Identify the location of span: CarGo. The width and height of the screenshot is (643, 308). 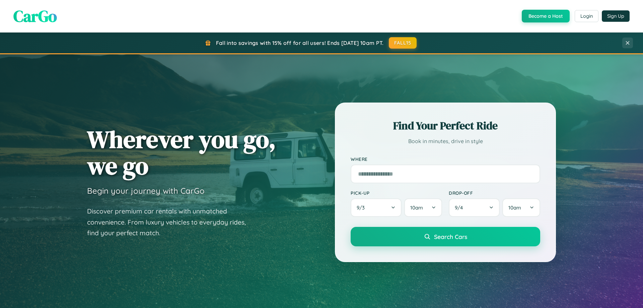
(35, 16).